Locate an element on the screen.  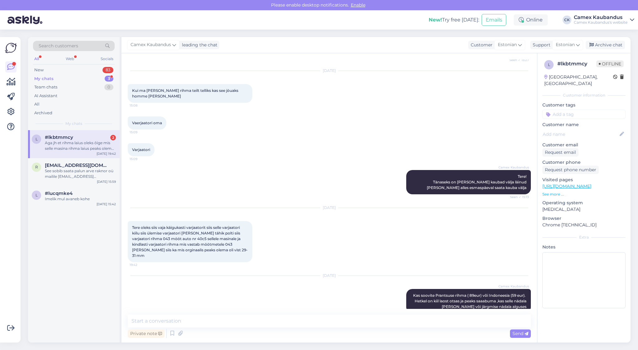
div: Socials is located at coordinates (107, 59).